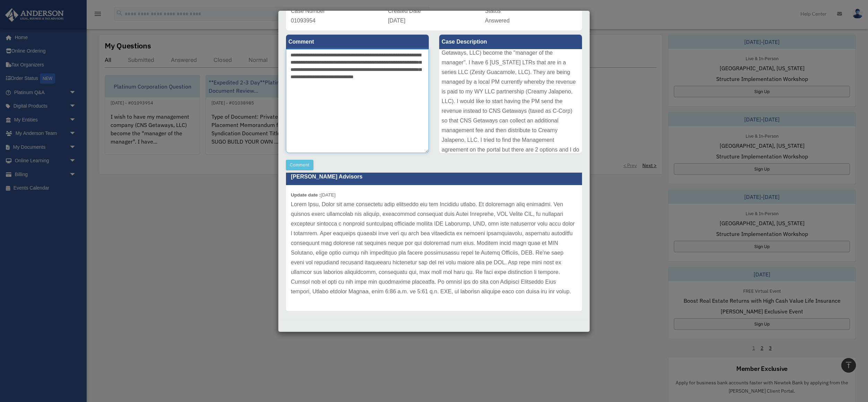 This screenshot has width=868, height=402. What do you see at coordinates (300, 165) in the screenshot?
I see `button: Comment` at bounding box center [300, 165].